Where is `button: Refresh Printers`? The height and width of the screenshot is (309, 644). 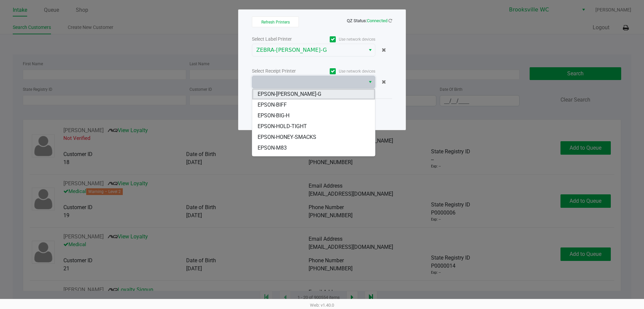 button: Refresh Printers is located at coordinates (275, 22).